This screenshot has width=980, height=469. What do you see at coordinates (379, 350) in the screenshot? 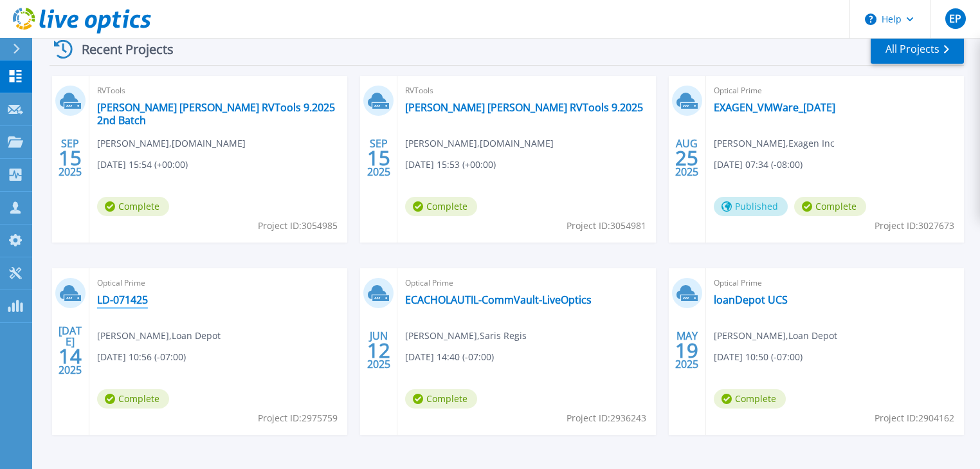
I see `div: JUN 2025` at bounding box center [379, 350].